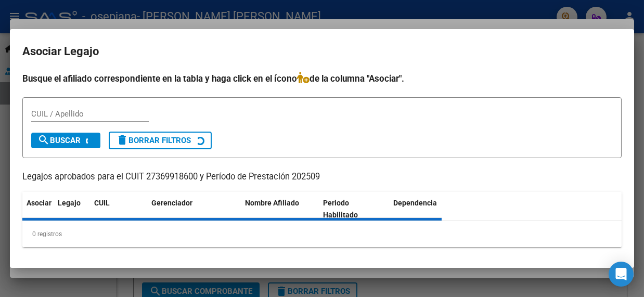 This screenshot has width=644, height=297. Describe the element at coordinates (69, 203) in the screenshot. I see `span: Legajo` at that location.